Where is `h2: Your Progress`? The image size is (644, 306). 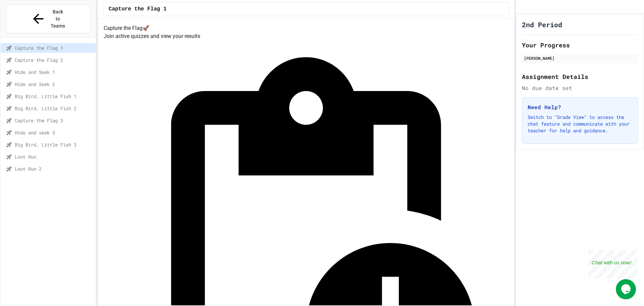 h2: Your Progress is located at coordinates (580, 45).